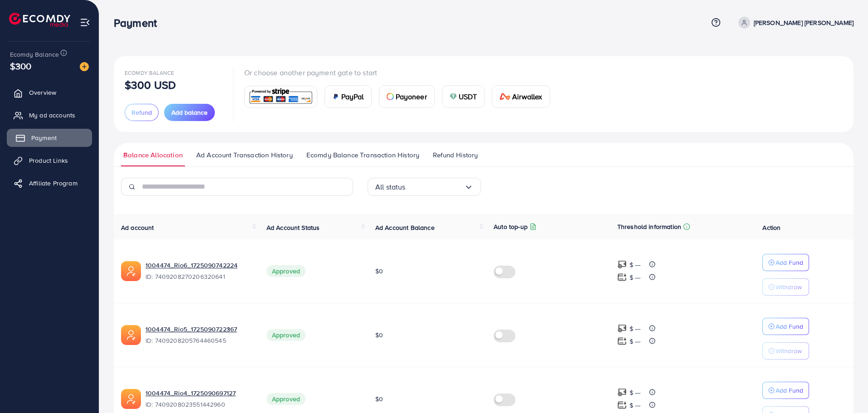 Image resolution: width=868 pixels, height=413 pixels. Describe the element at coordinates (85, 23) in the screenshot. I see `img: menu` at that location.